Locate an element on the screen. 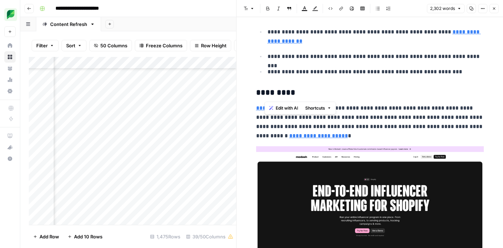 The image size is (503, 248). a: Home is located at coordinates (10, 46).